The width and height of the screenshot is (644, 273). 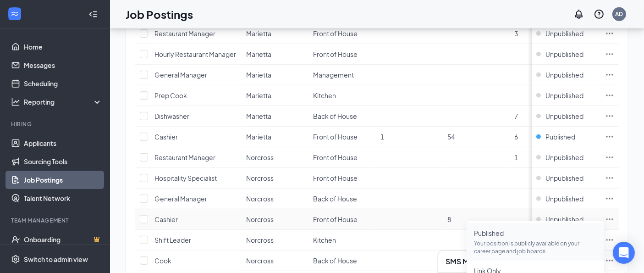 I want to click on div: AD, so click(x=619, y=14).